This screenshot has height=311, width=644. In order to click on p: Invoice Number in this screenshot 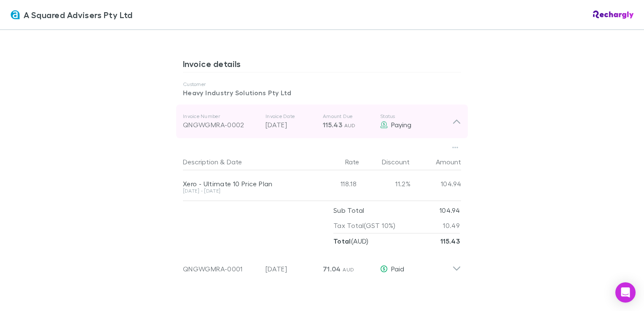, I will do `click(221, 116)`.